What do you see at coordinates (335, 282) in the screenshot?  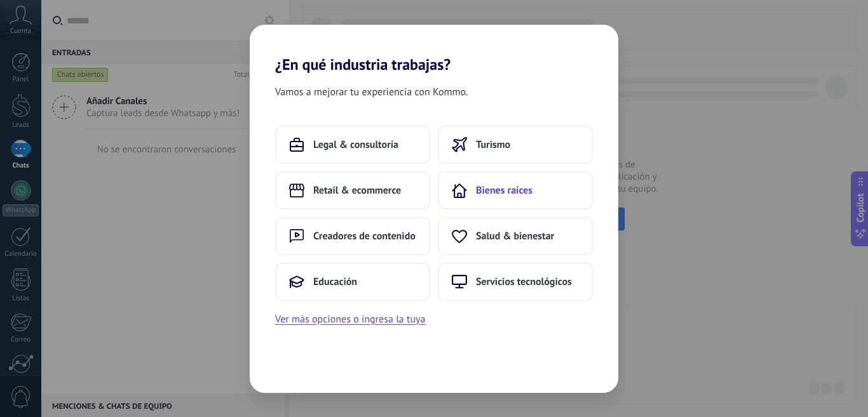 I see `span: Educación` at bounding box center [335, 282].